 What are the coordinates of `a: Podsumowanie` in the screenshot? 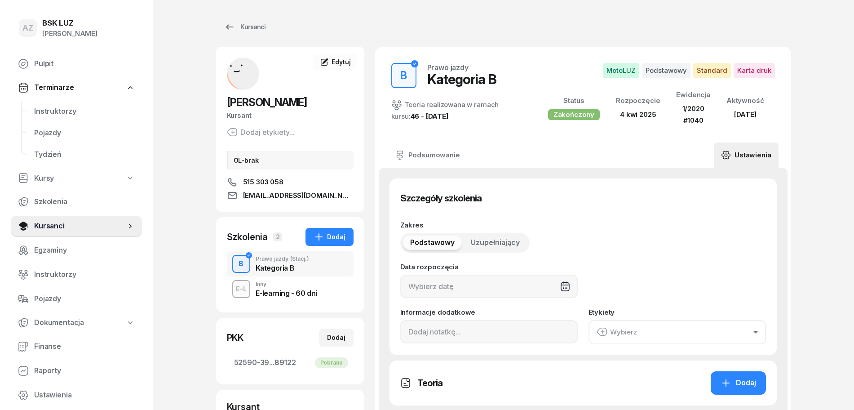 It's located at (427, 155).